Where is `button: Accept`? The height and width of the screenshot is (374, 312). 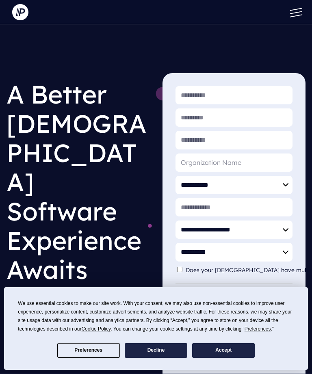
button: Accept is located at coordinates (223, 350).